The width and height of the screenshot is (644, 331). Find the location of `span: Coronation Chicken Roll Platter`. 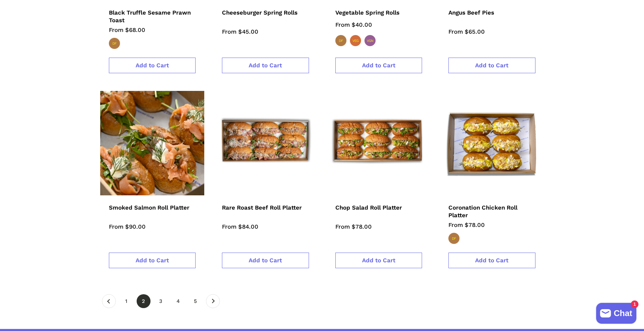

span: Coronation Chicken Roll Platter is located at coordinates (483, 212).